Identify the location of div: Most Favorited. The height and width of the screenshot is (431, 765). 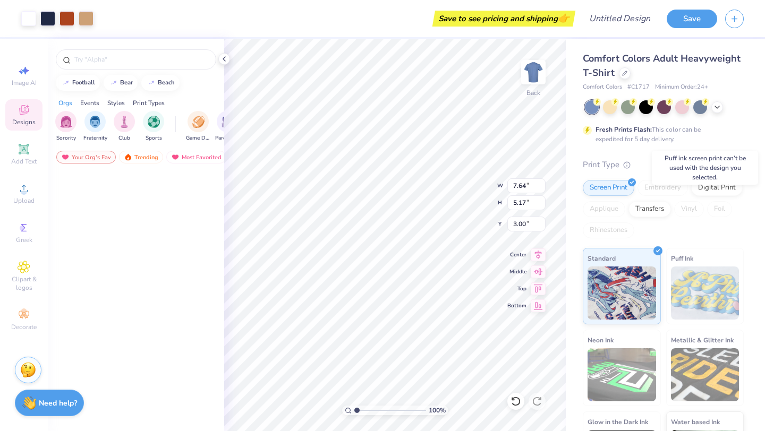
(196, 157).